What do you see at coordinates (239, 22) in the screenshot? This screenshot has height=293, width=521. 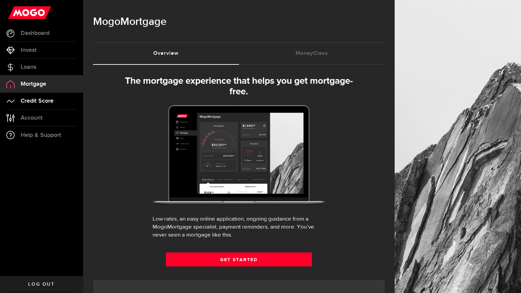 I see `h1: Mortgage` at bounding box center [239, 22].